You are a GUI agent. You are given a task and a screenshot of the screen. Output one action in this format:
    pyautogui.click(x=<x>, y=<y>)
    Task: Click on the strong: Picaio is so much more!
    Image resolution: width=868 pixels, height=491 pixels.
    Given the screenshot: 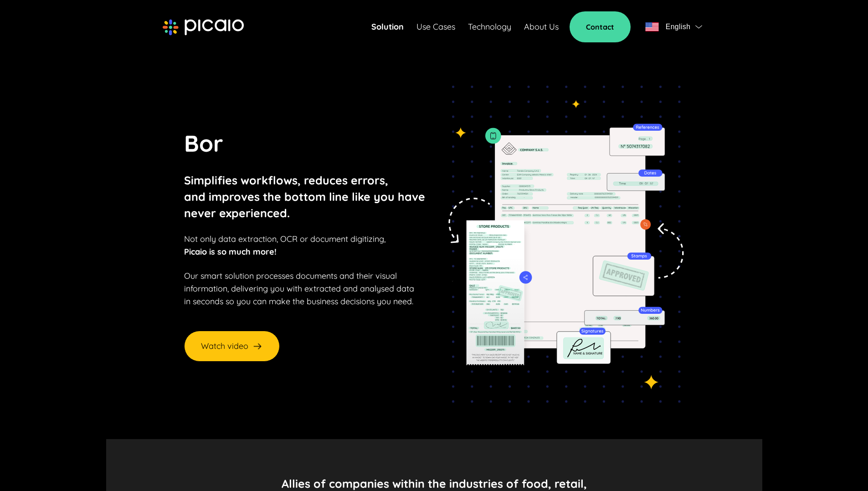 What is the action you would take?
    pyautogui.click(x=230, y=251)
    